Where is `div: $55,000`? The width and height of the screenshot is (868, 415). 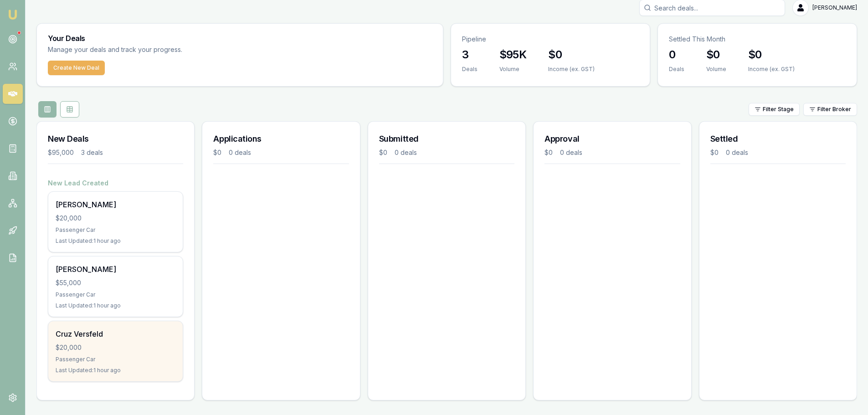
div: $55,000 is located at coordinates (115, 283).